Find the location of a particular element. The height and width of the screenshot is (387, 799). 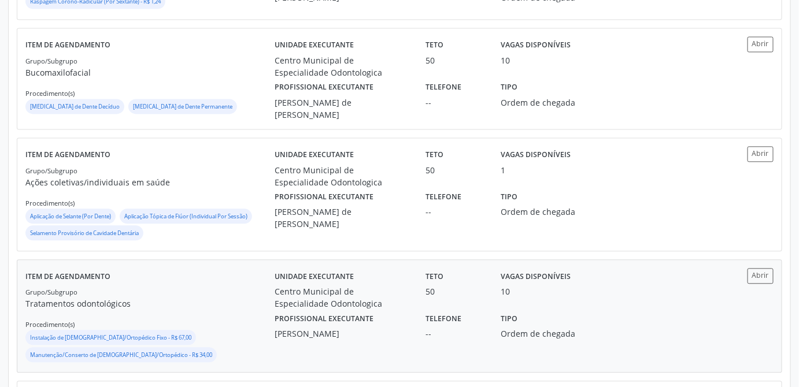

p: Tratamentos odontológicos is located at coordinates (150, 303).